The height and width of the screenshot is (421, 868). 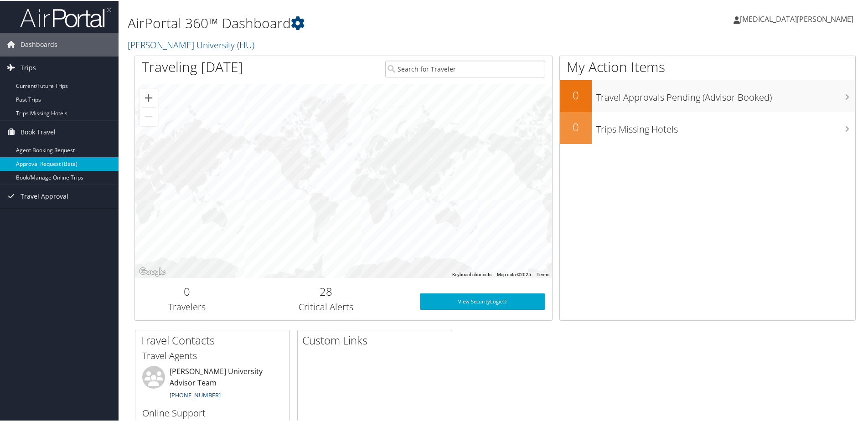 I want to click on button: Keyboard shortcuts, so click(x=472, y=274).